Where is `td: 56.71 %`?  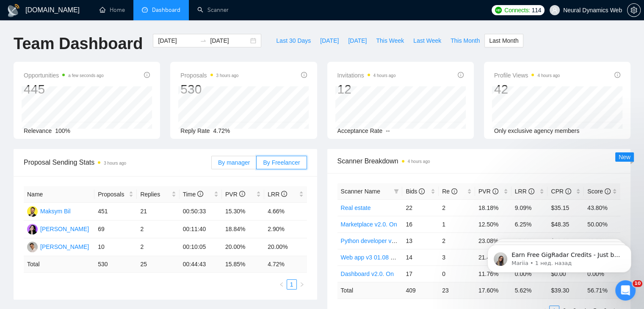 td: 56.71 % is located at coordinates (602, 290).